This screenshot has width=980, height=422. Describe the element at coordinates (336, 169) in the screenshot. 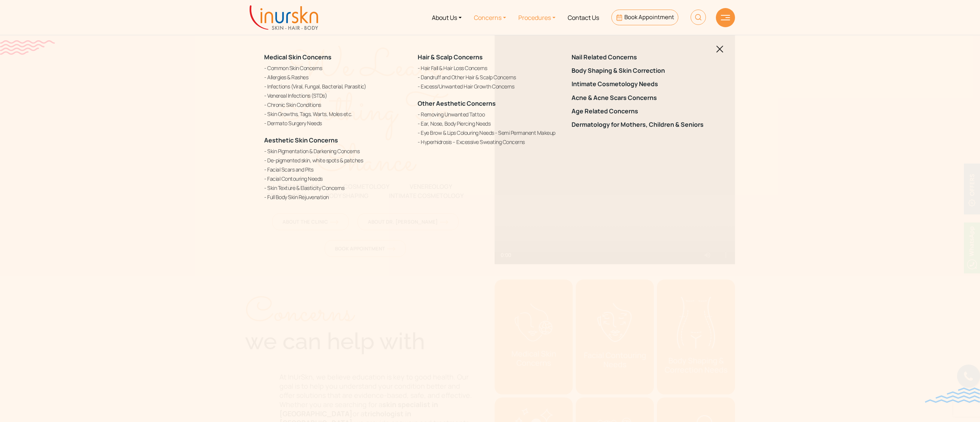

I see `a: Facial Scars and Pits` at that location.